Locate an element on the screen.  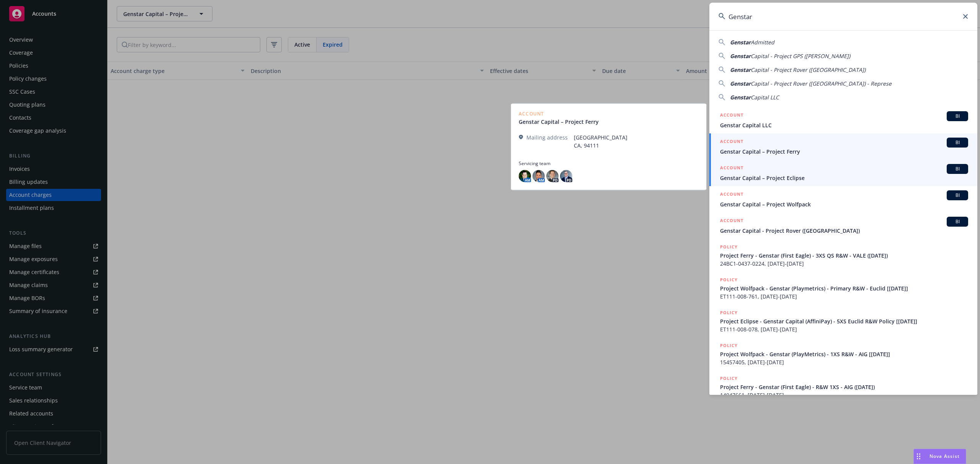
button: Nova Assist is located at coordinates (939, 457).